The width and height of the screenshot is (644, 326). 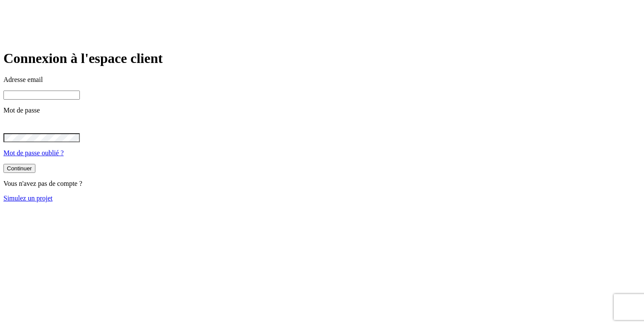 What do you see at coordinates (28, 198) in the screenshot?
I see `a: Simulez un projet` at bounding box center [28, 198].